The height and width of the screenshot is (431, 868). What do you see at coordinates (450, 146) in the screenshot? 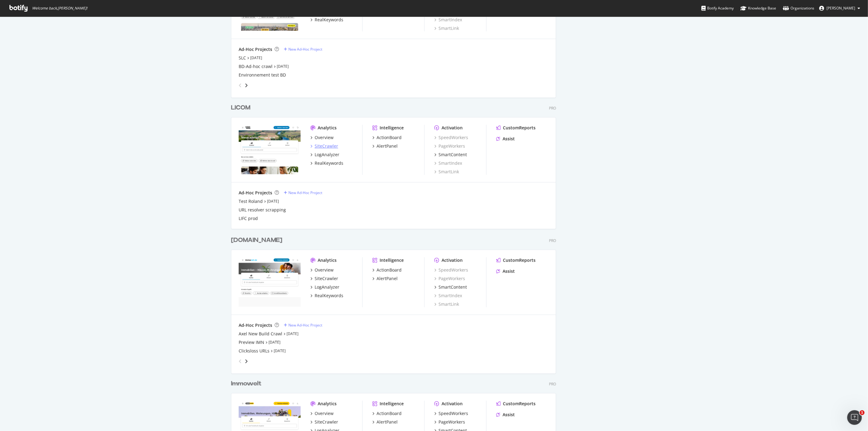
I see `a: PageWorkers` at bounding box center [450, 146].